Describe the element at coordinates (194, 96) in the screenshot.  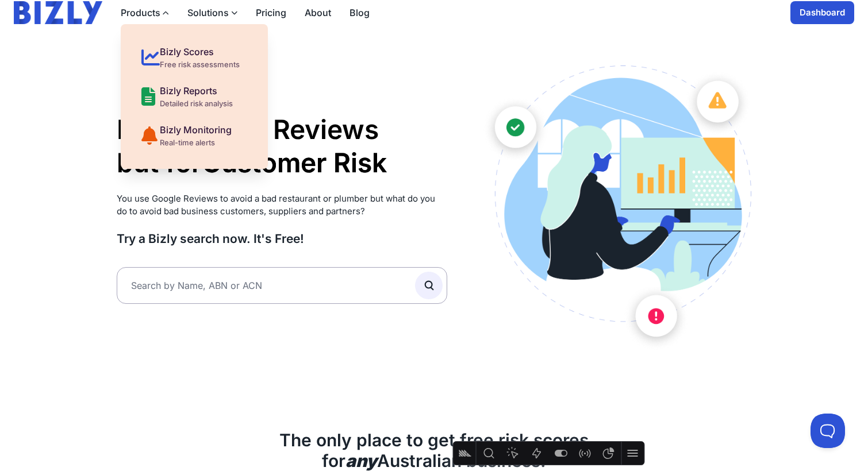
I see `a: Bizly Reports Detailed risk analysis` at that location.